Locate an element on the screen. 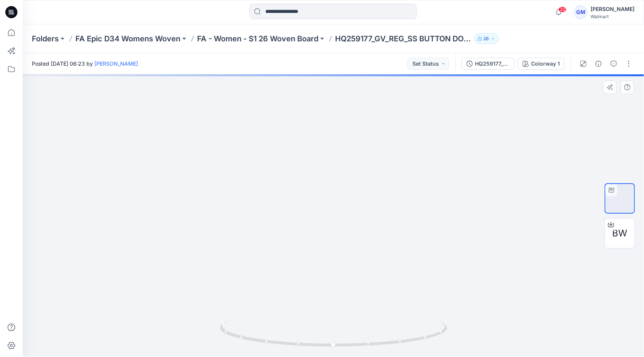 The height and width of the screenshot is (357, 644). a: FA - Women - S1 26 Woven Board is located at coordinates (258, 38).